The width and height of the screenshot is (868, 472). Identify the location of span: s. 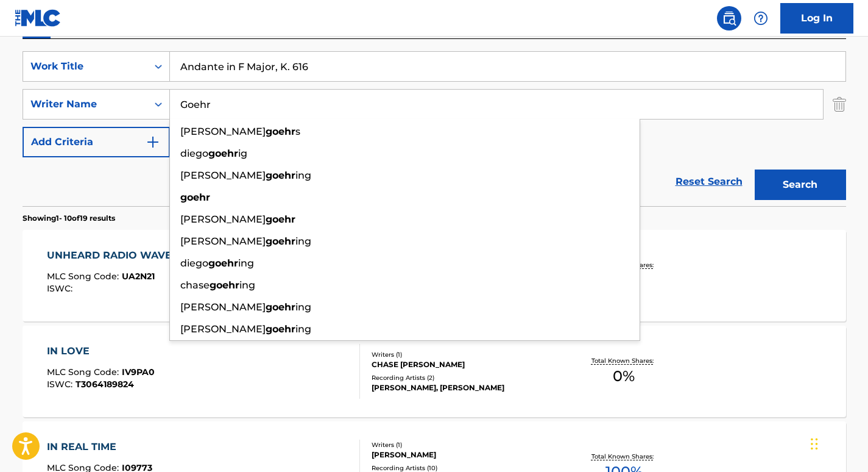
(298, 131).